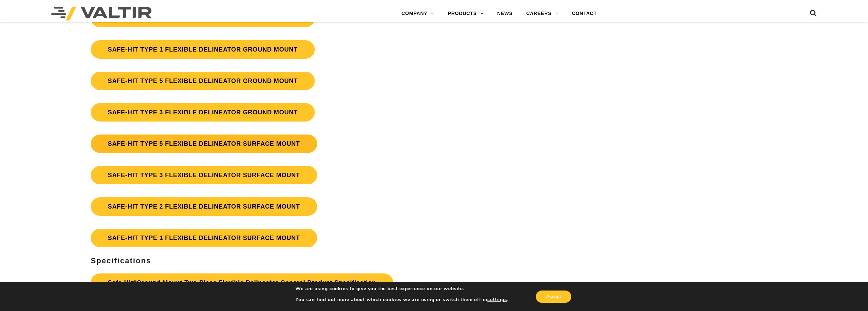 This screenshot has height=311, width=868. Describe the element at coordinates (101, 13) in the screenshot. I see `img: Valtir` at that location.